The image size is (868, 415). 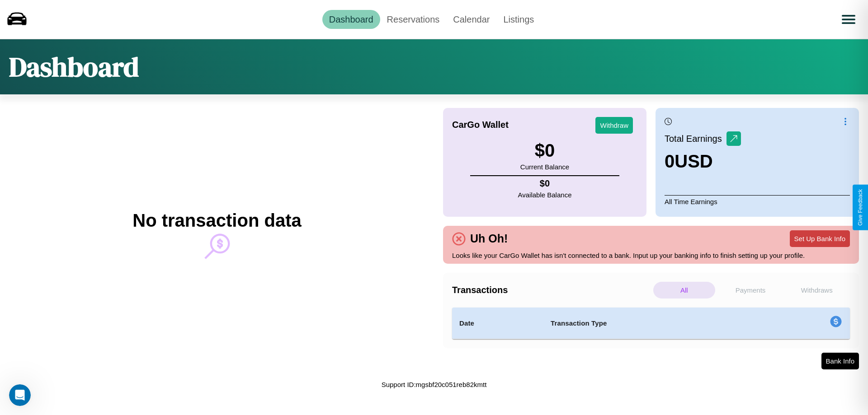 What do you see at coordinates (614, 125) in the screenshot?
I see `button: Withdraw` at bounding box center [614, 125].